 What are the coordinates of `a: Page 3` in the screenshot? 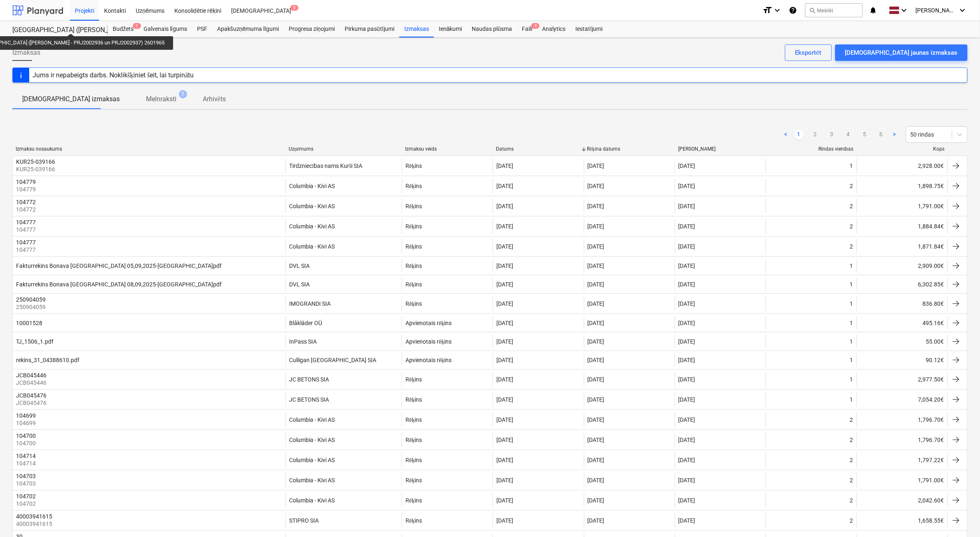 It's located at (833, 134).